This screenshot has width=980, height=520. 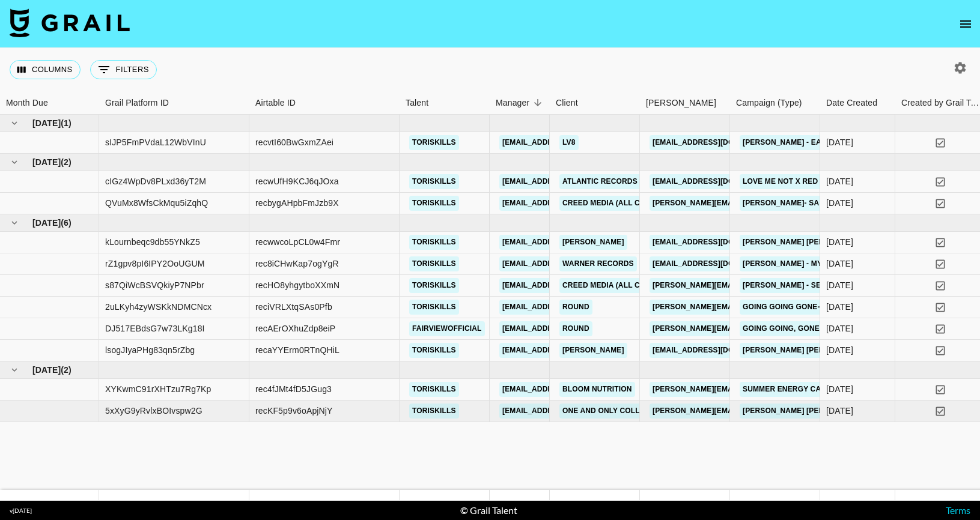 I want to click on a: Bloom Nutrition, so click(x=597, y=389).